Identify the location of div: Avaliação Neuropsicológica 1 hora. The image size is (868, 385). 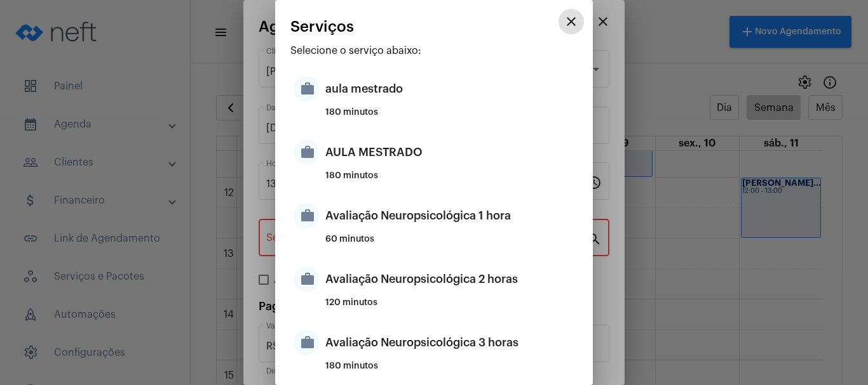
(450, 216).